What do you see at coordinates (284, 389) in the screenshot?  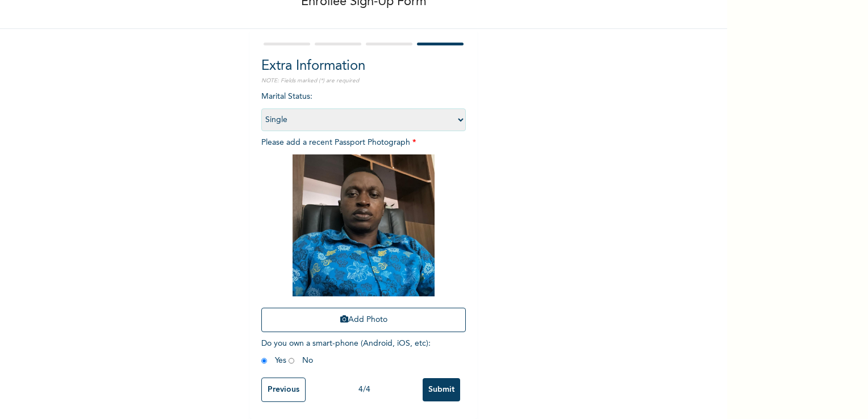 I see `input: Previous` at bounding box center [284, 389].